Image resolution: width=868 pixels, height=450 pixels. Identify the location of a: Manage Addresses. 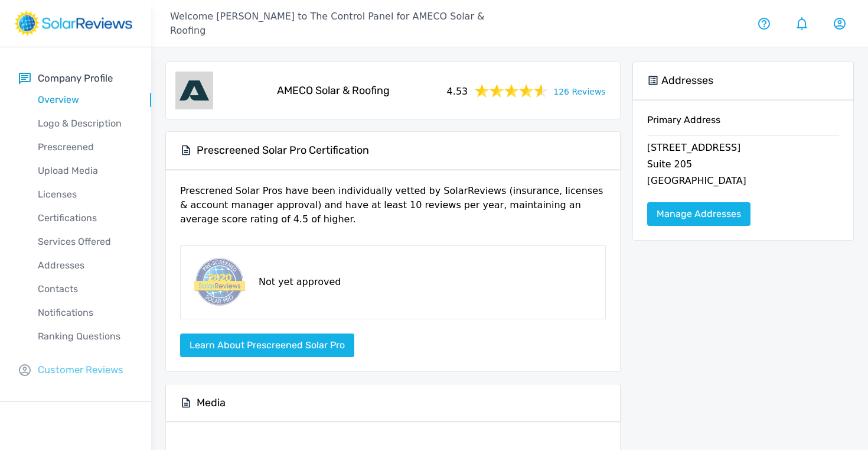
(699, 214).